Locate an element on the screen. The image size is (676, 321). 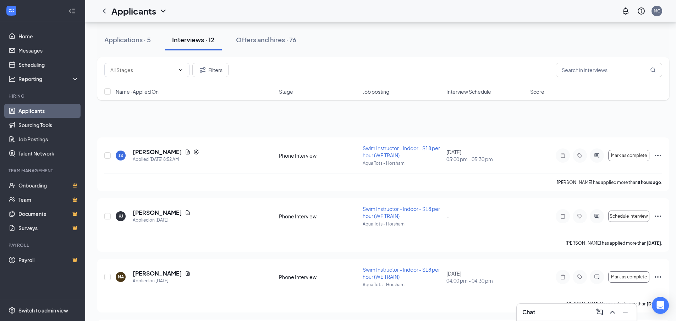
a: PayrollCrown is located at coordinates (49, 260).